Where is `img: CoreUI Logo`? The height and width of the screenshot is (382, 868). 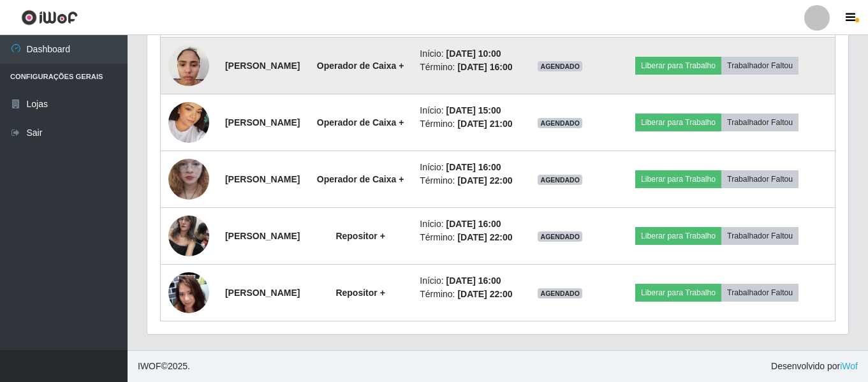 img: CoreUI Logo is located at coordinates (49, 17).